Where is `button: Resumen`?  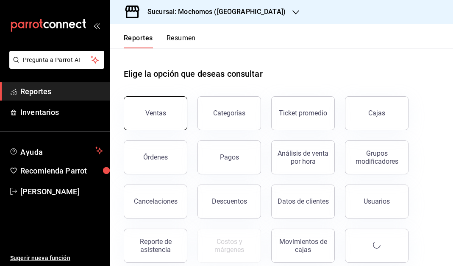
button: Resumen is located at coordinates (181, 41).